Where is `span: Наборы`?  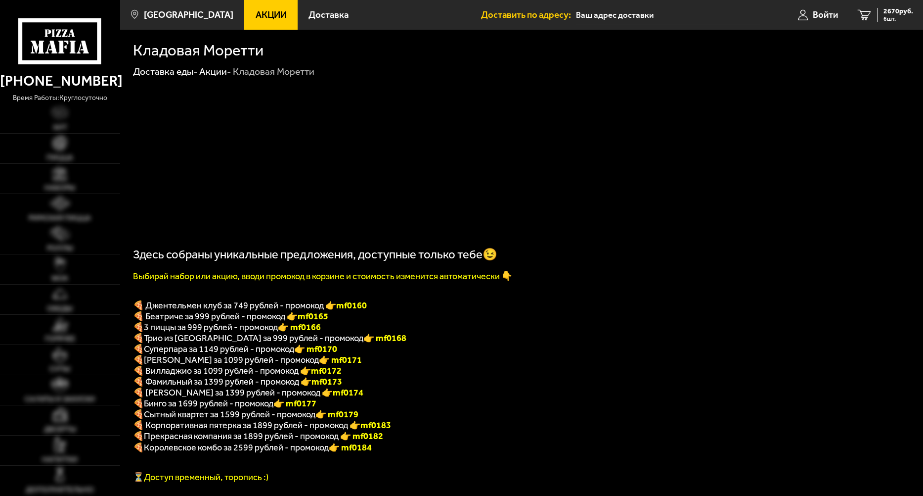
span: Наборы is located at coordinates (60, 187).